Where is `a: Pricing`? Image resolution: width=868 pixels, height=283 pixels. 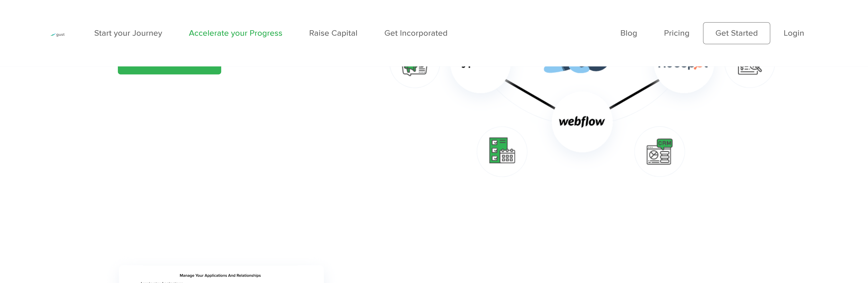 a: Pricing is located at coordinates (676, 33).